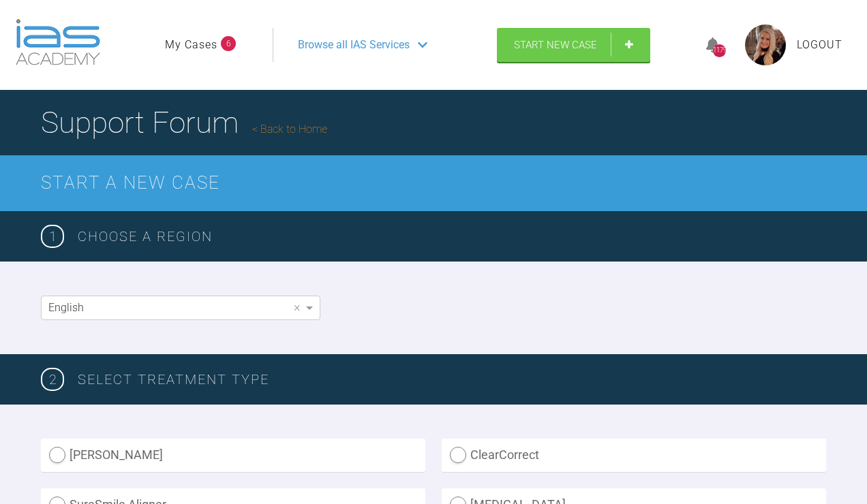 The height and width of the screenshot is (504, 867). Describe the element at coordinates (297, 308) in the screenshot. I see `span: Clear value` at that location.